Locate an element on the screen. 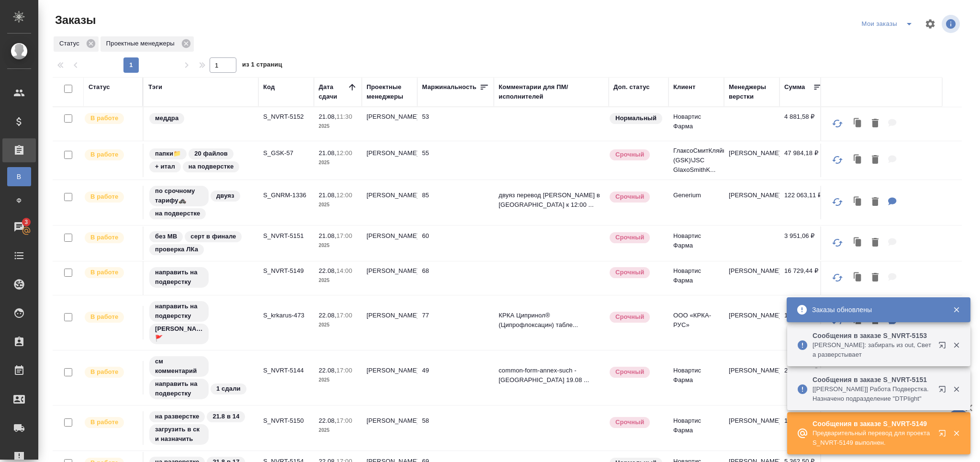 This screenshot has width=980, height=462. div: Проектные менеджеры is located at coordinates (390, 92).